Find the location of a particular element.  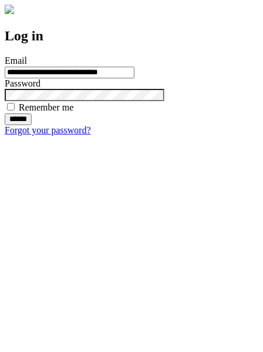

label: Remember me is located at coordinates (46, 107).